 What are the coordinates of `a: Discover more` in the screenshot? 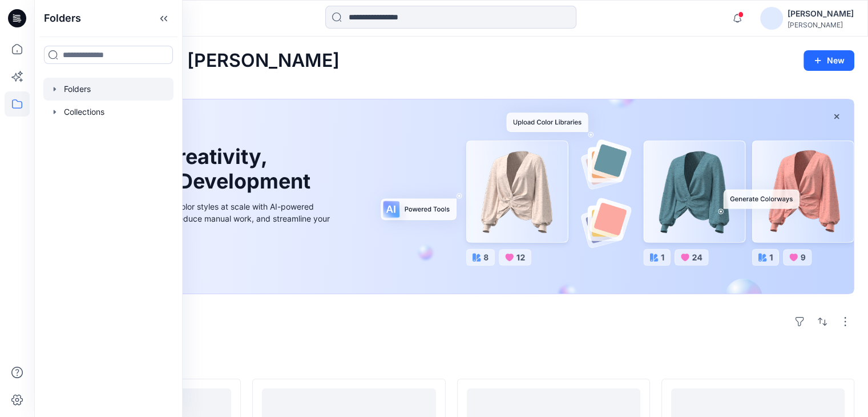 It's located at (204, 261).